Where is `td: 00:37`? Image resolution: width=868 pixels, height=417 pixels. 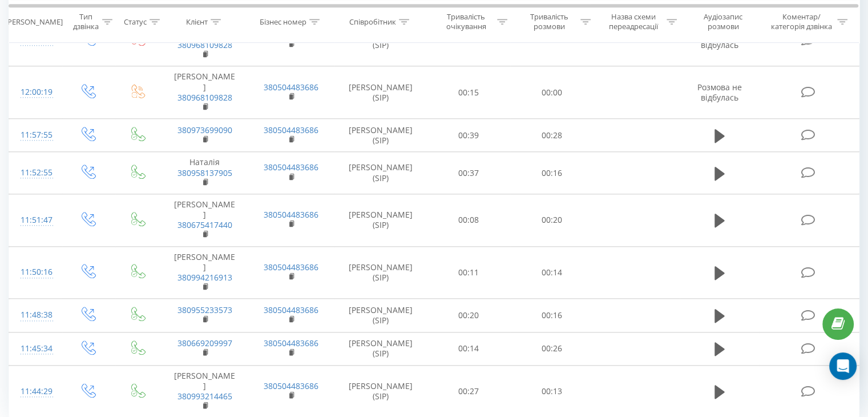 td: 00:37 is located at coordinates (468, 173).